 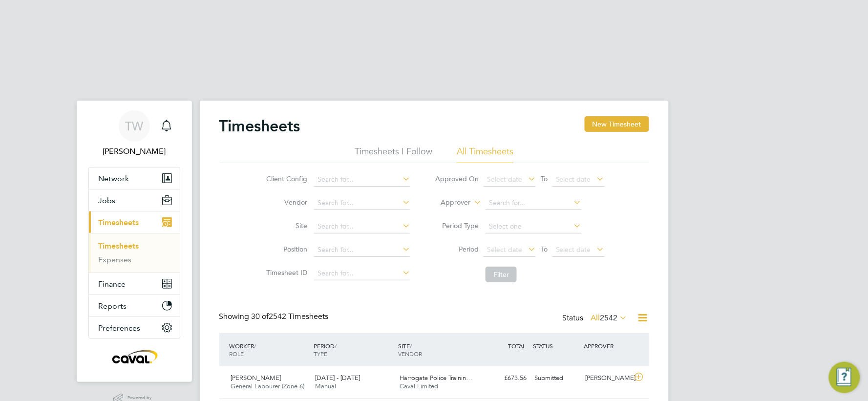 I want to click on label: Vendor, so click(x=285, y=202).